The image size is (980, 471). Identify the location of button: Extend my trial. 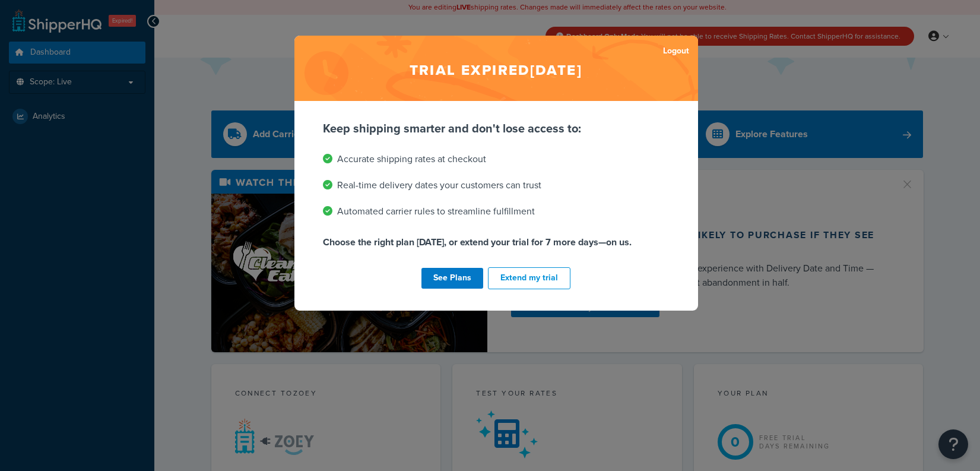
(529, 278).